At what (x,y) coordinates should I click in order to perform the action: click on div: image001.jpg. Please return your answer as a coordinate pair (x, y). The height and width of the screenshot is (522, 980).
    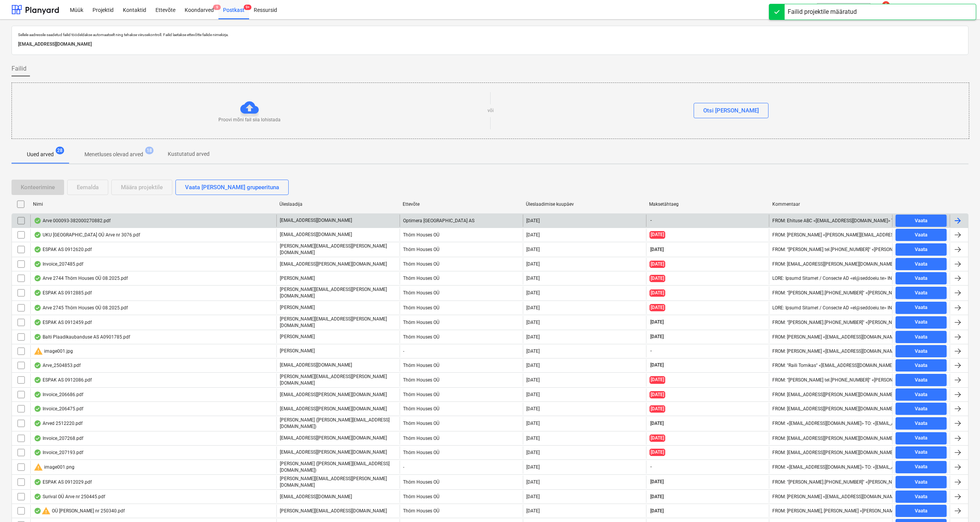
    Looking at the image, I should click on (53, 351).